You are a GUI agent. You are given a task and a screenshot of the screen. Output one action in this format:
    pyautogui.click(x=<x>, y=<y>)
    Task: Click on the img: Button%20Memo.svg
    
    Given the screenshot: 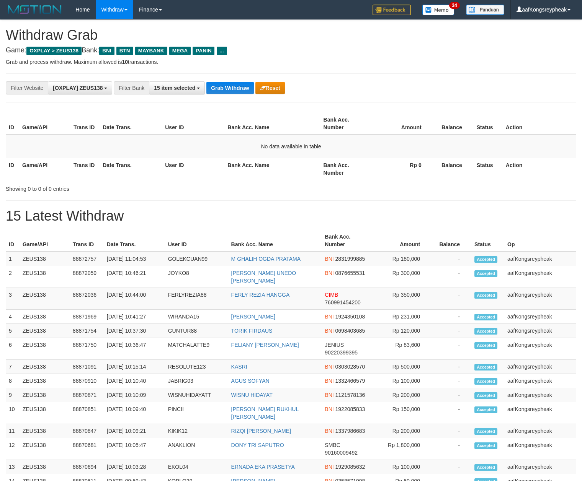 What is the action you would take?
    pyautogui.click(x=438, y=10)
    